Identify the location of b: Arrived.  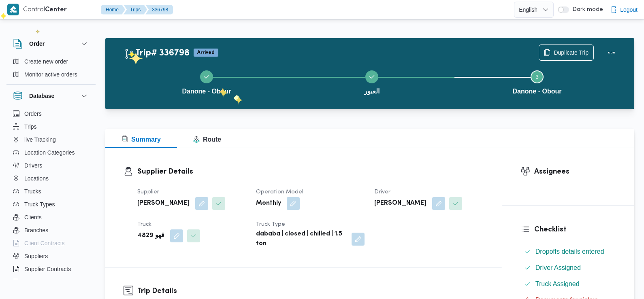
(206, 52).